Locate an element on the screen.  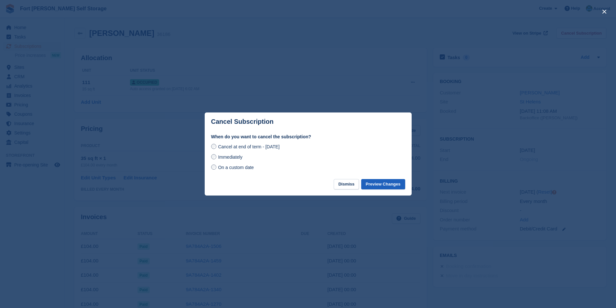
p: Cancel Subscription is located at coordinates (242, 122).